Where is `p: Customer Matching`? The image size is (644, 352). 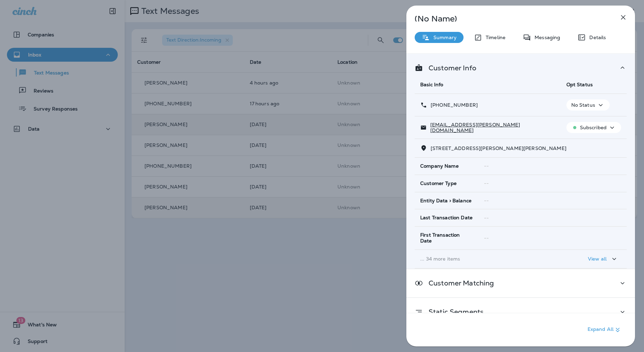 p: Customer Matching is located at coordinates (459, 283).